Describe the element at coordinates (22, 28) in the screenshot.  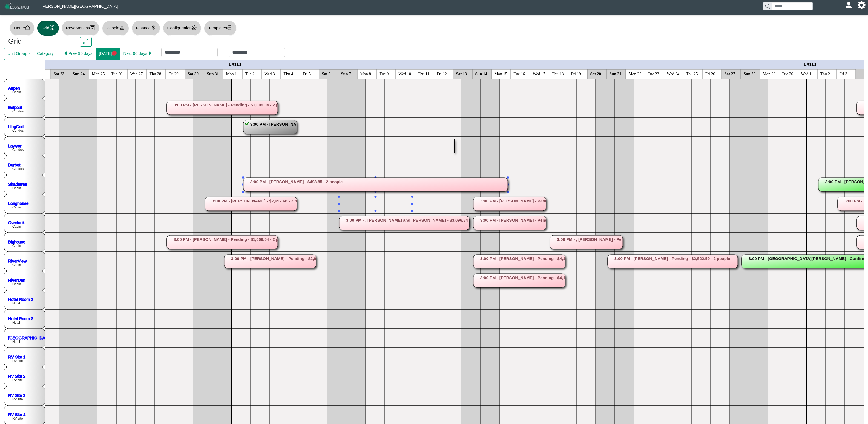
I see `button: Homehouse` at that location.